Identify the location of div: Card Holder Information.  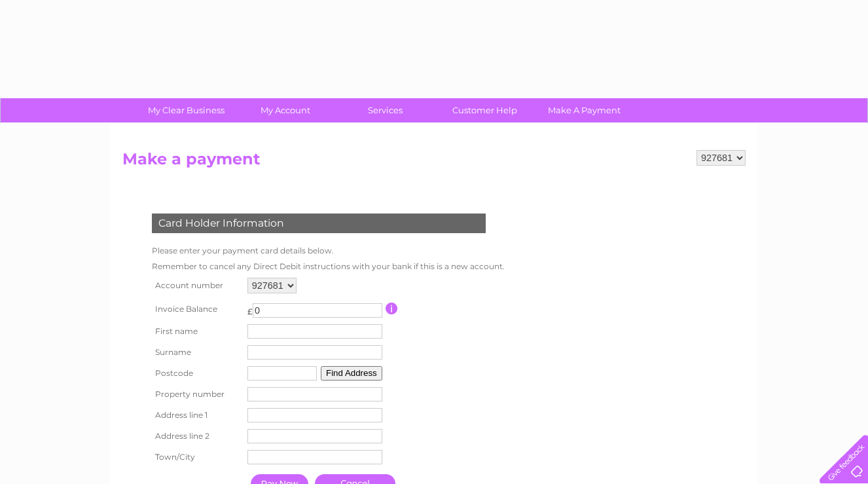
(319, 223).